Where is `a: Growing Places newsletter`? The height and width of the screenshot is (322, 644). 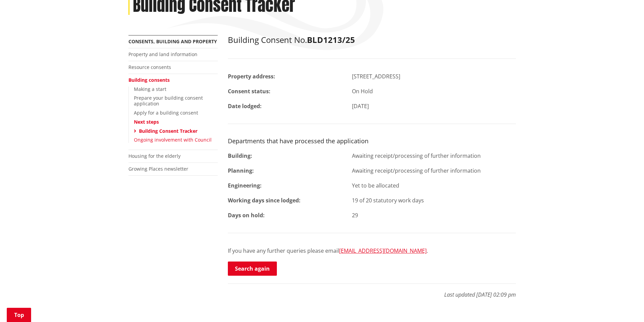 a: Growing Places newsletter is located at coordinates (158, 169).